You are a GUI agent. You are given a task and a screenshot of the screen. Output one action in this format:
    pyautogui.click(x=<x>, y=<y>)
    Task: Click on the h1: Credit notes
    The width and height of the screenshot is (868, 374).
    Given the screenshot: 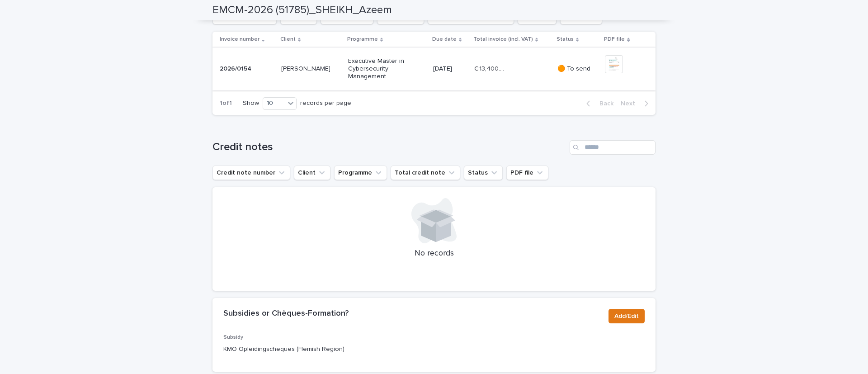 What is the action you would take?
    pyautogui.click(x=389, y=147)
    